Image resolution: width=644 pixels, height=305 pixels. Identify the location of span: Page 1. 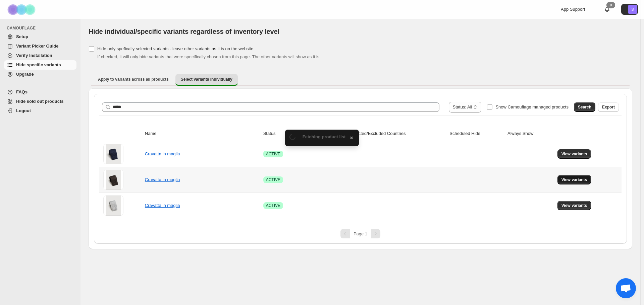
(360, 234).